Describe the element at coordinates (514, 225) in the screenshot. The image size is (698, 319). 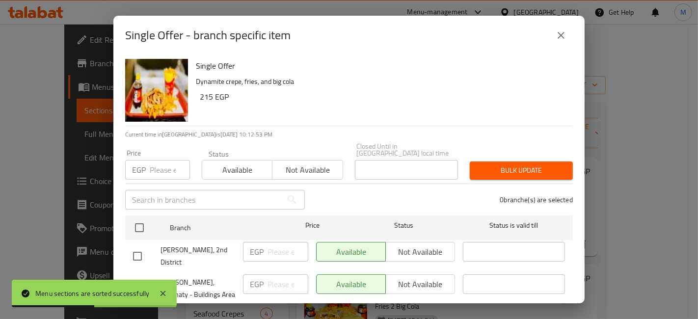
I see `span: Status is valid till` at that location.